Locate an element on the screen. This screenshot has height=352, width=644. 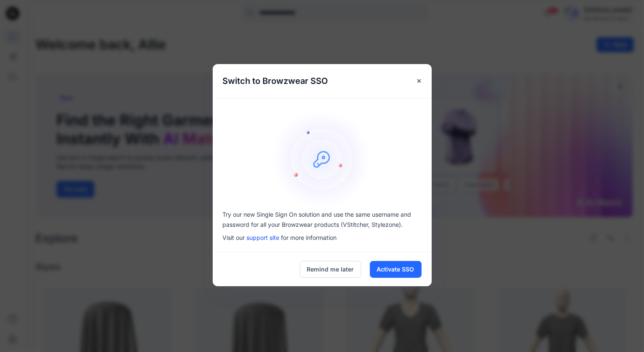
button: Remind me later is located at coordinates (331, 269).